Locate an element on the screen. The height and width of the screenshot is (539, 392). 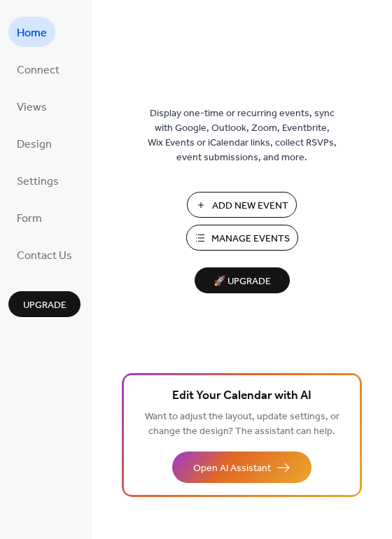
span: Upgrade is located at coordinates (45, 305).